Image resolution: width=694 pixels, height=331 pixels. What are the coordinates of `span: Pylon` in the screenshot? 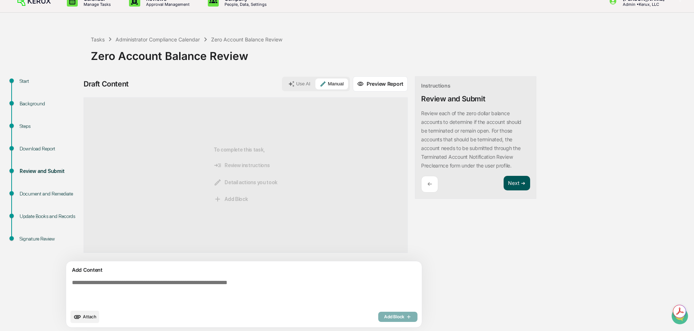 It's located at (80, 126).